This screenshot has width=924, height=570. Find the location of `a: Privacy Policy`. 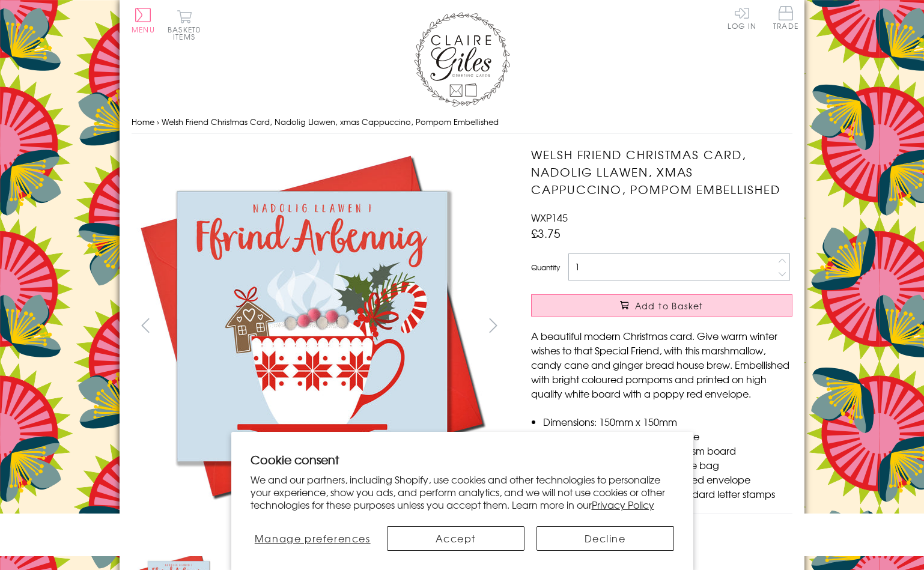

a: Privacy Policy is located at coordinates (623, 504).